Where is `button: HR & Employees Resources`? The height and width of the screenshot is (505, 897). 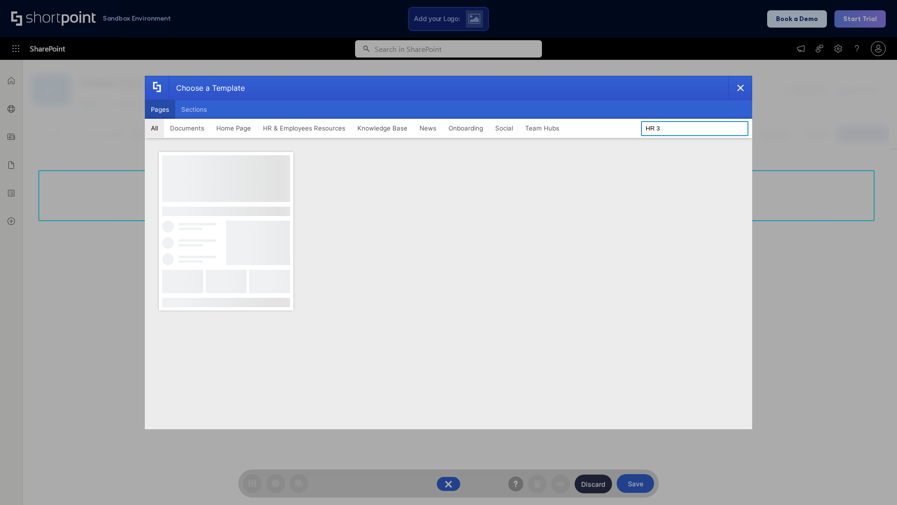
button: HR & Employees Resources is located at coordinates (304, 128).